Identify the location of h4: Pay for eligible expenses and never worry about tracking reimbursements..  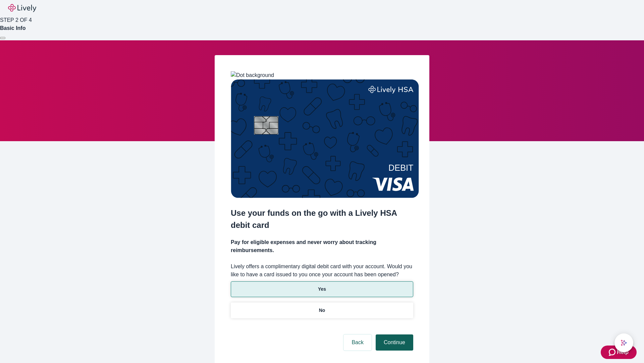
(322, 246).